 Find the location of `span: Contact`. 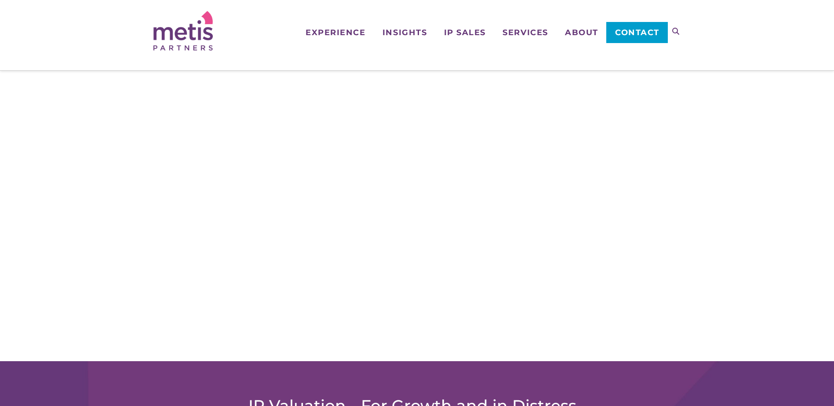

span: Contact is located at coordinates (637, 33).